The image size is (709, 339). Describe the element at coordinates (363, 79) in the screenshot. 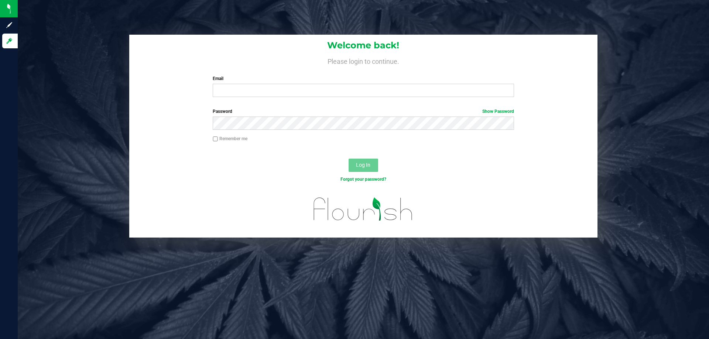

I see `label: Email` at that location.